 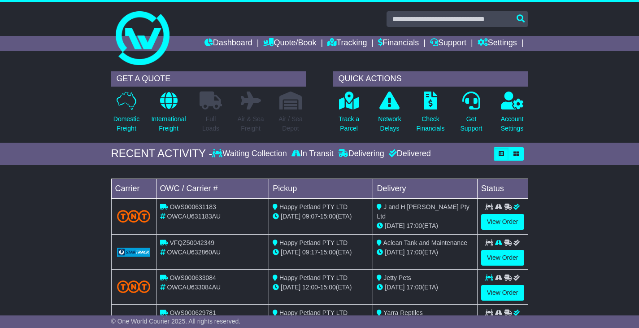 I want to click on p: Domestic Freight, so click(x=127, y=124).